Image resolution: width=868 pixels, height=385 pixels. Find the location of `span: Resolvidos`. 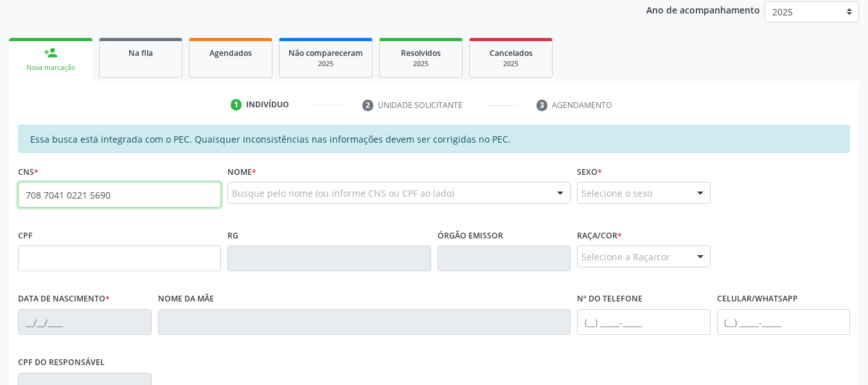

span: Resolvidos is located at coordinates (421, 52).